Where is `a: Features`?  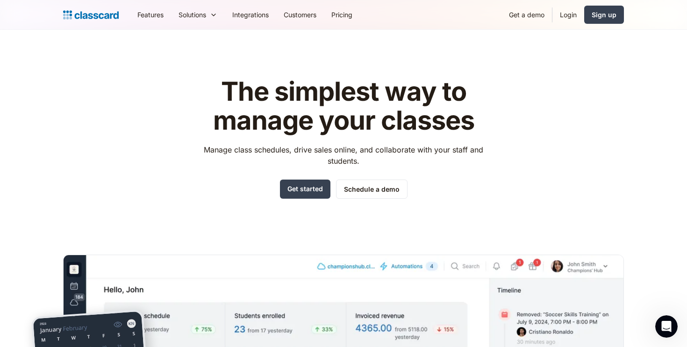 a: Features is located at coordinates (150, 14).